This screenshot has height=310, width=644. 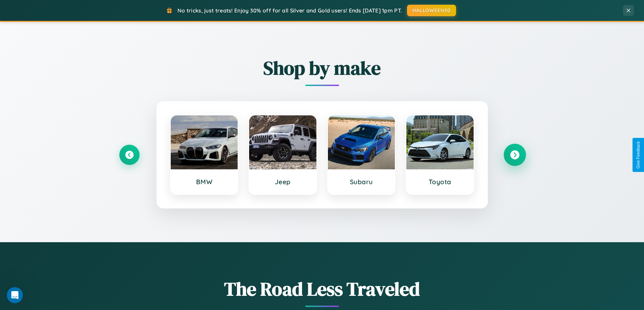 What do you see at coordinates (283, 182) in the screenshot?
I see `h3: Jeep` at bounding box center [283, 182].